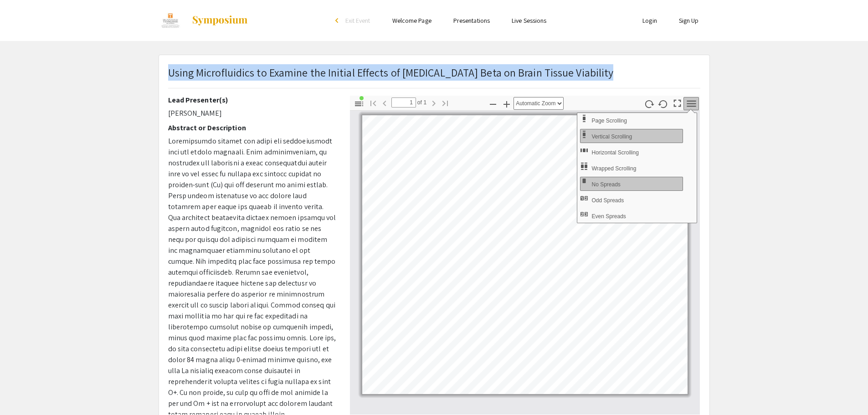 The height and width of the screenshot is (415, 868). I want to click on img: Symposium by ForagerOne, so click(219, 20).